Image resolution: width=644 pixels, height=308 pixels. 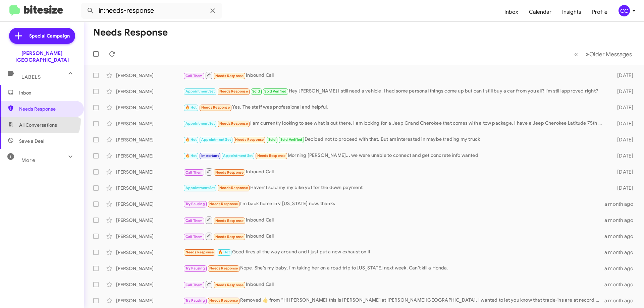 What do you see at coordinates (511, 12) in the screenshot?
I see `a: Inbox` at bounding box center [511, 12].